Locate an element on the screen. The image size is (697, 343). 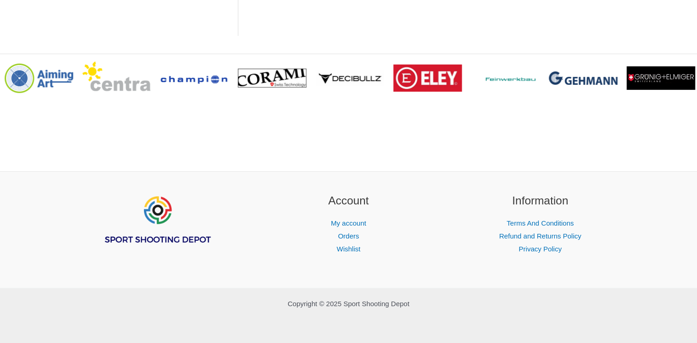
img: brand logo is located at coordinates (428, 78).